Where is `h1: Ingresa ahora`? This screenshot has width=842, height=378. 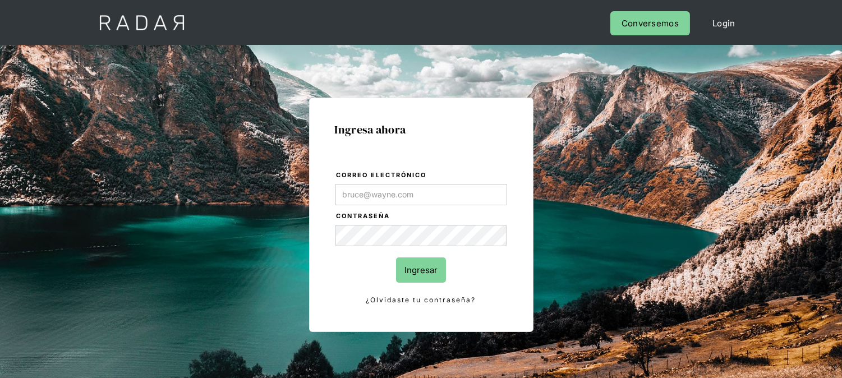 h1: Ingresa ahora is located at coordinates (421, 130).